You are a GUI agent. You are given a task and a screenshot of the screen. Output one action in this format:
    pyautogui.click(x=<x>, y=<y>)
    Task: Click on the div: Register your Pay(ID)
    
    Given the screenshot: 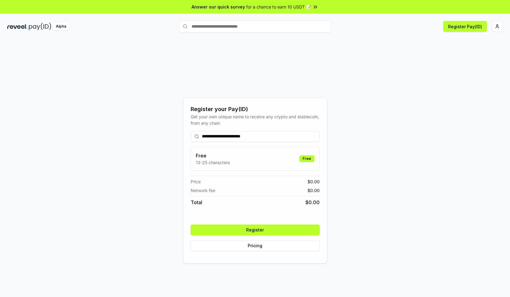 What is the action you would take?
    pyautogui.click(x=255, y=109)
    